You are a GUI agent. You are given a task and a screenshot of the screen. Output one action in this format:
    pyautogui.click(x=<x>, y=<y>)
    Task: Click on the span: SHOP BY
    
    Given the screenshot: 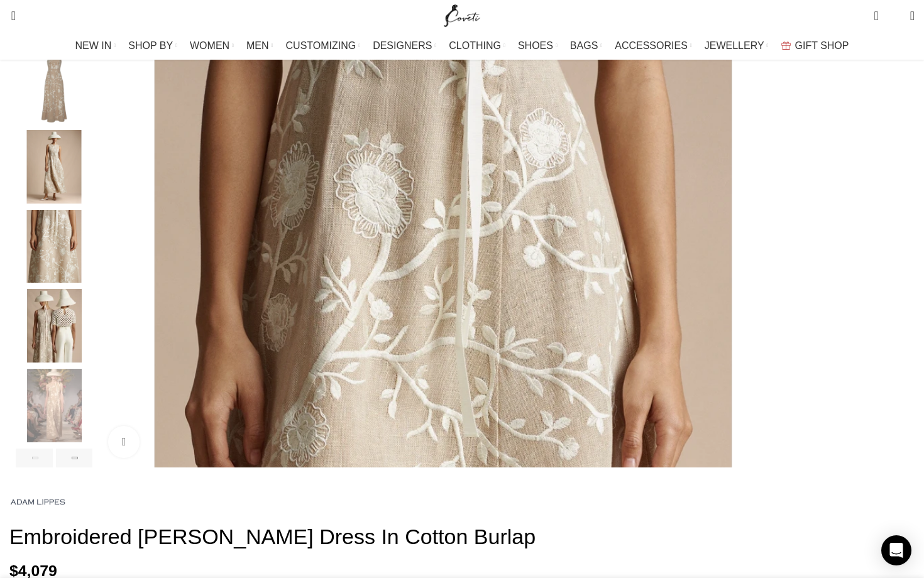 What is the action you would take?
    pyautogui.click(x=150, y=46)
    